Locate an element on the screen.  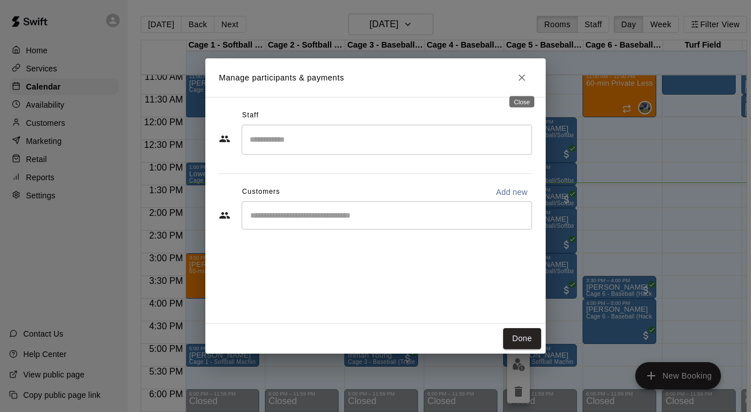
svg: Customers is located at coordinates (225, 215).